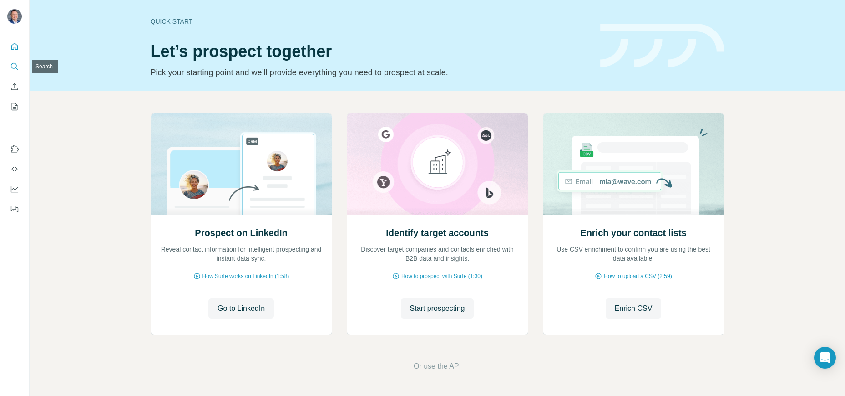 This screenshot has height=396, width=845. Describe the element at coordinates (241, 164) in the screenshot. I see `img: Prospect on LinkedIn` at that location.